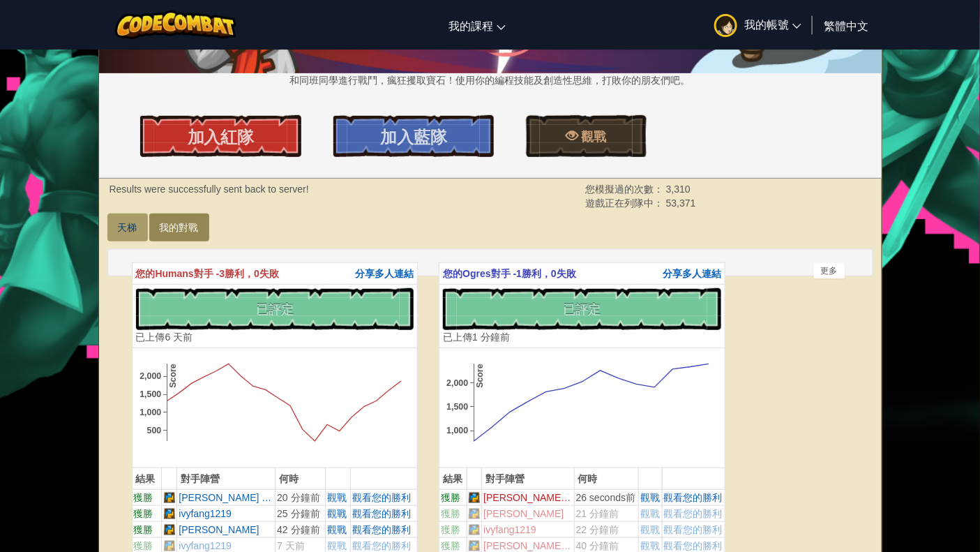 The height and width of the screenshot is (552, 980). Describe the element at coordinates (179, 228) in the screenshot. I see `a: 我的對戰` at that location.